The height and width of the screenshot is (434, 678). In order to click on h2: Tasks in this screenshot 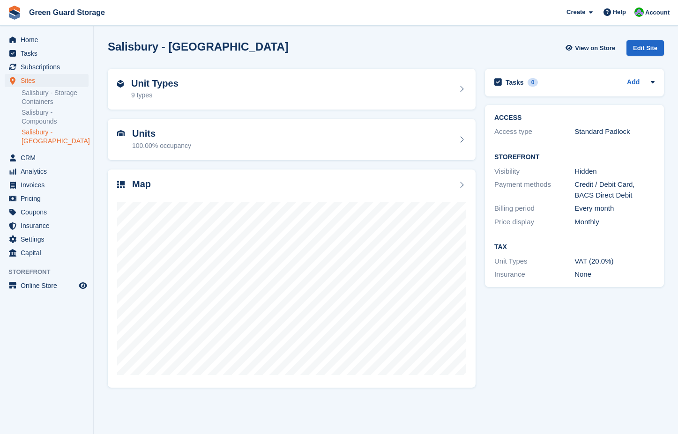, I will do `click(515, 82)`.